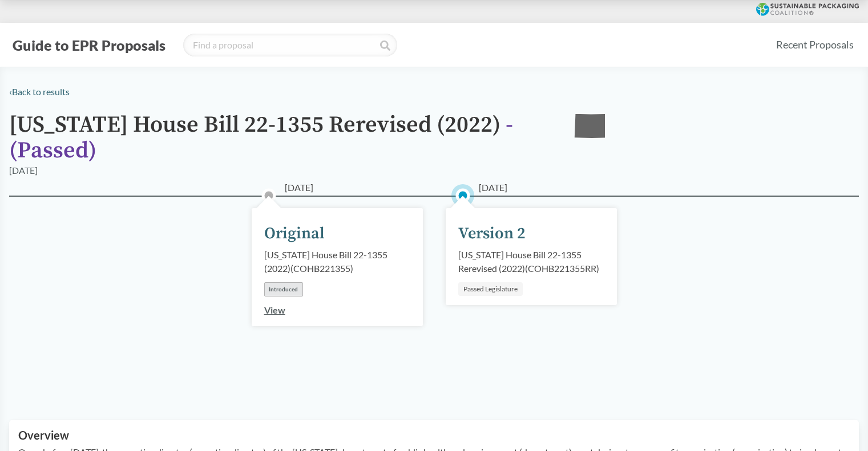 The image size is (868, 451). Describe the element at coordinates (40, 91) in the screenshot. I see `a: ‹Back to results` at that location.